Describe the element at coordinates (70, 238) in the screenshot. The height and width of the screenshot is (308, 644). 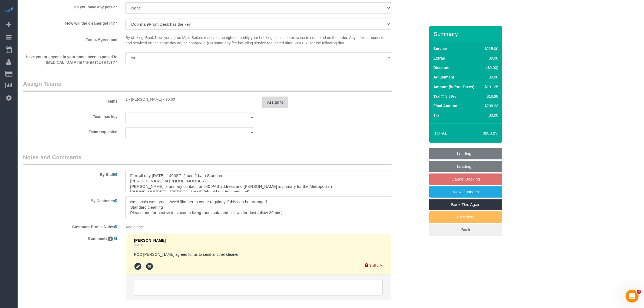
I see `label: Comments` at that location.